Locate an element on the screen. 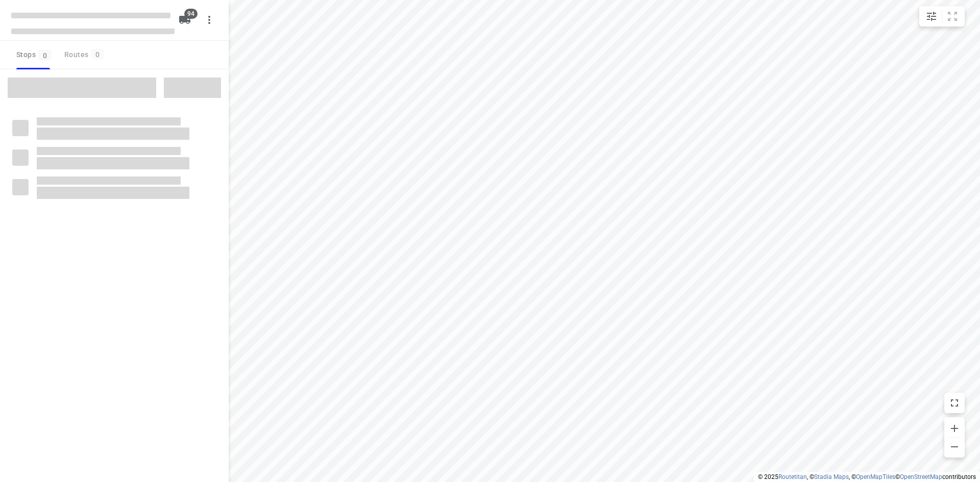 The height and width of the screenshot is (482, 980). li: © 2025 , © , © © contributors is located at coordinates (867, 477).